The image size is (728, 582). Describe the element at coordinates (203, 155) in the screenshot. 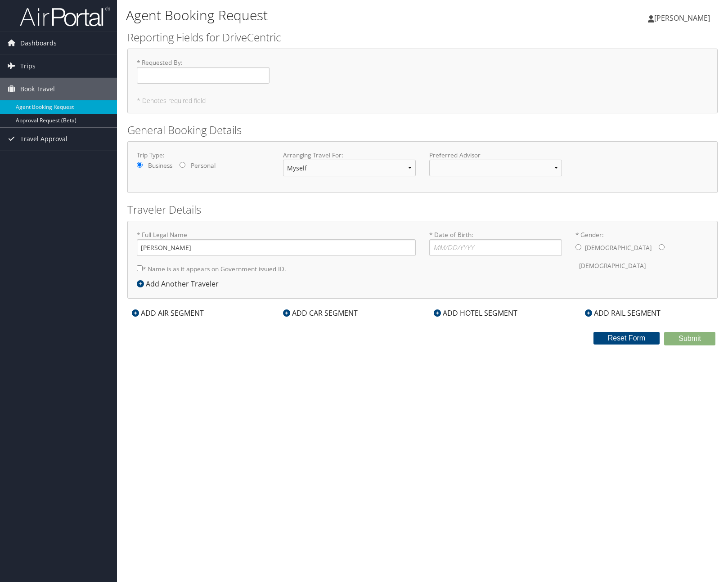

I see `label: Trip Type:` at that location.